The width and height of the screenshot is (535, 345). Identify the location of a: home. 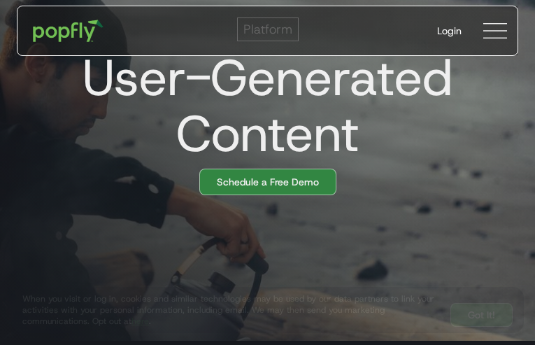
(68, 31).